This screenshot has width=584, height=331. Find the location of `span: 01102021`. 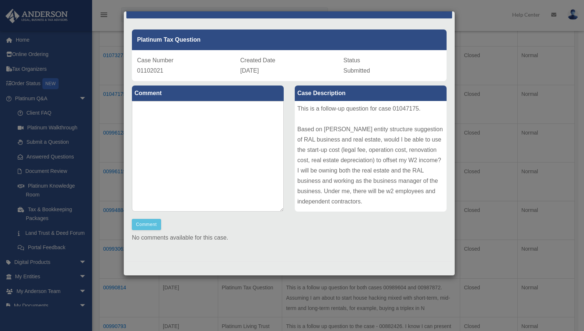

span: 01102021 is located at coordinates (150, 70).